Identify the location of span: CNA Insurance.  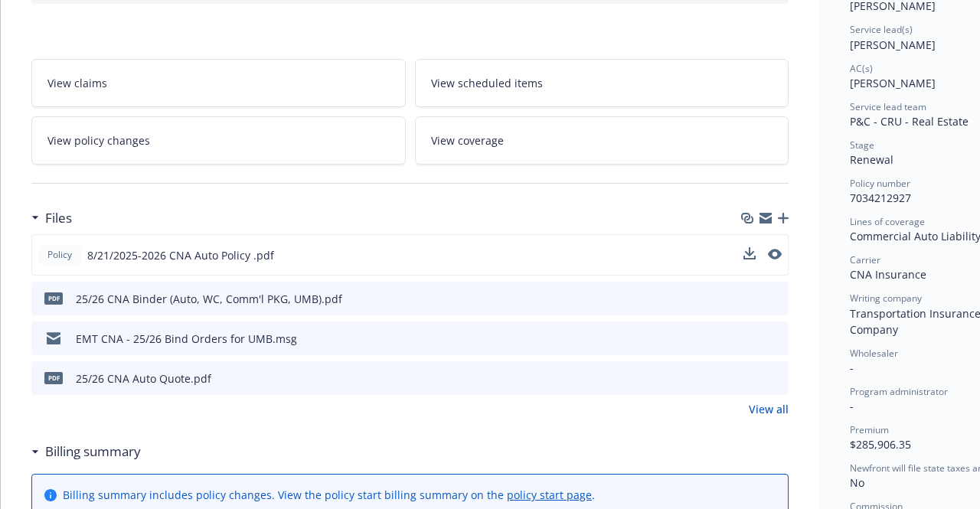
(888, 274).